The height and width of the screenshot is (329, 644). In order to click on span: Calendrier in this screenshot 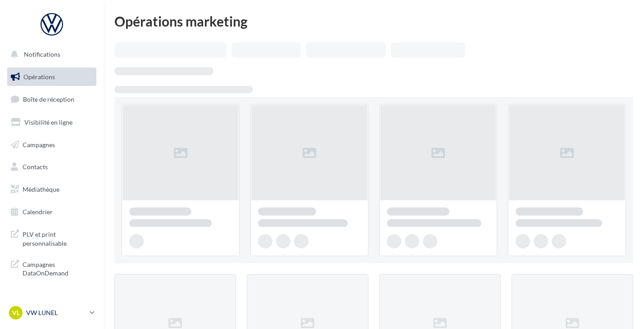, I will do `click(37, 211)`.